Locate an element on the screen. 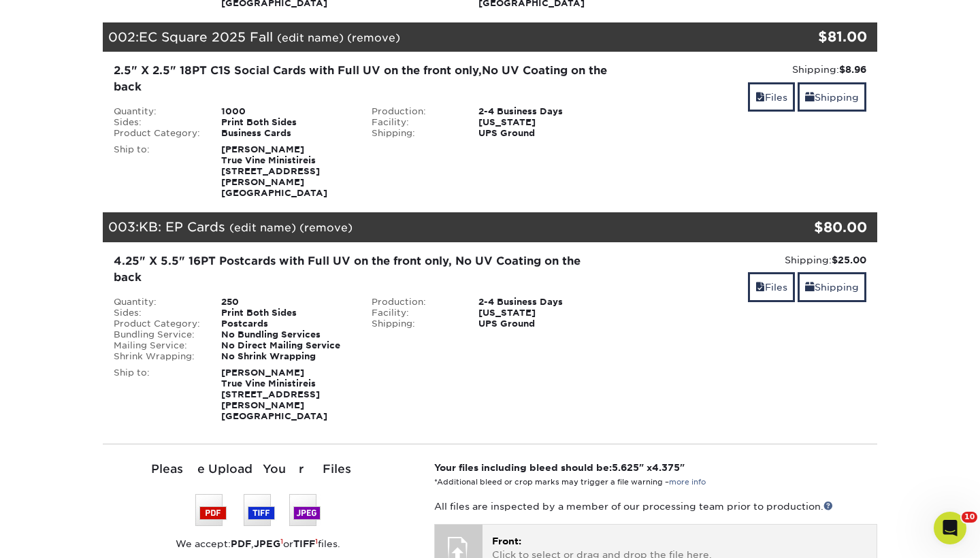 The width and height of the screenshot is (980, 558). strong: JPEG is located at coordinates (267, 544).